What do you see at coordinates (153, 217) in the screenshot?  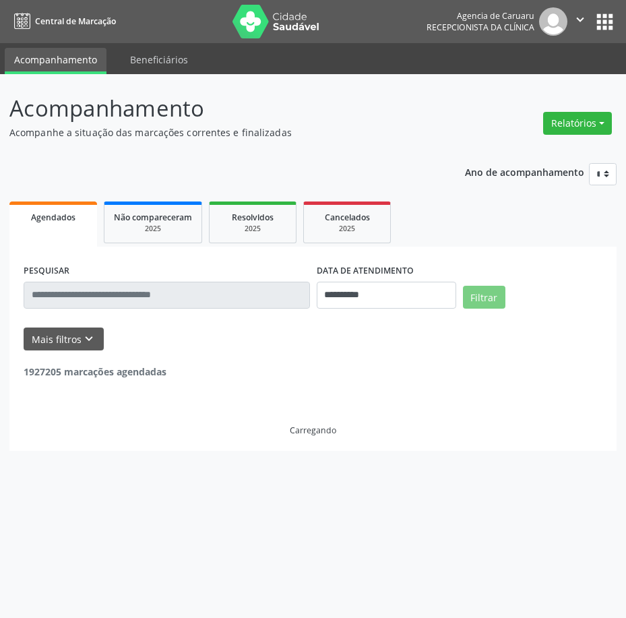 I see `span: Não compareceram` at bounding box center [153, 217].